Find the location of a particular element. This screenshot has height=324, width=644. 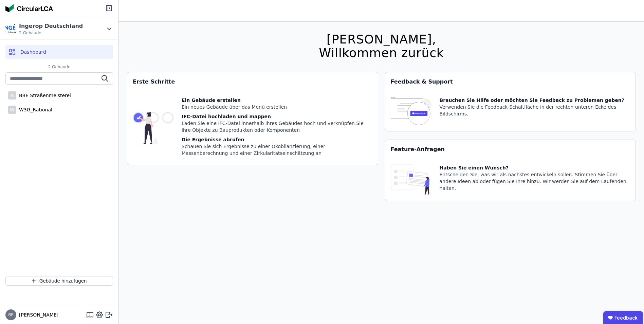

div: Entscheiden Sie, was wir als nächstes entwickeln sollen. Stimmen Sie über andere Ideen ab oder fü... is located at coordinates (535, 181).